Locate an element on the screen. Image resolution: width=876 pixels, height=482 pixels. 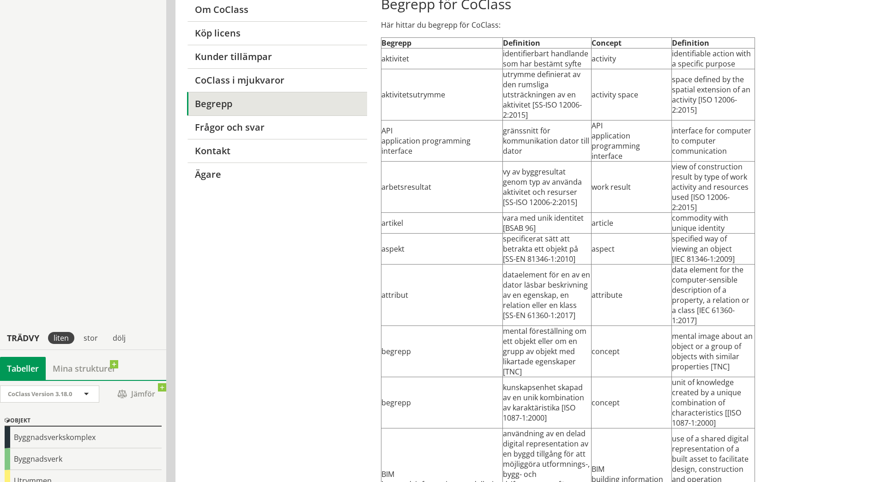
a: Kunder tillämpar is located at coordinates (277, 56).